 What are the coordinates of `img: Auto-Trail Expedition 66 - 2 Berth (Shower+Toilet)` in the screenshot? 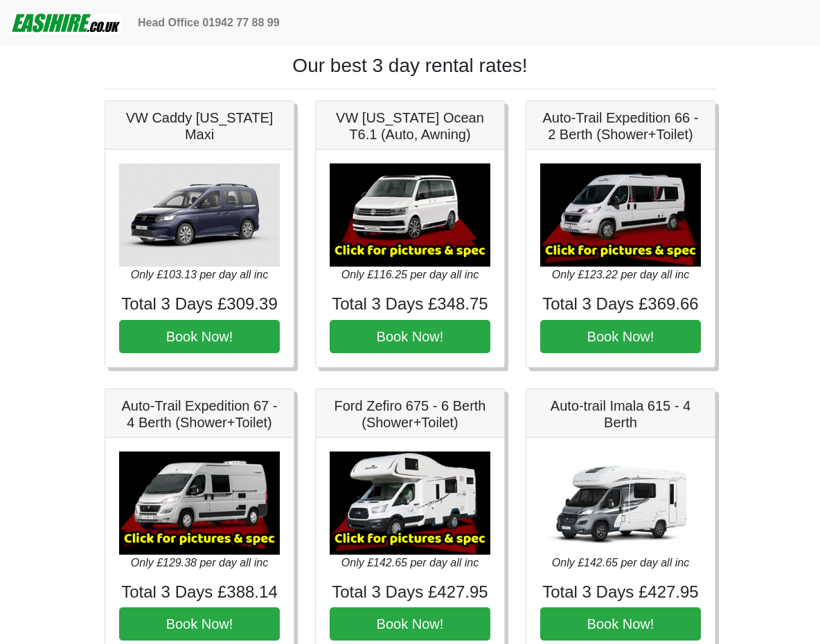 It's located at (620, 214).